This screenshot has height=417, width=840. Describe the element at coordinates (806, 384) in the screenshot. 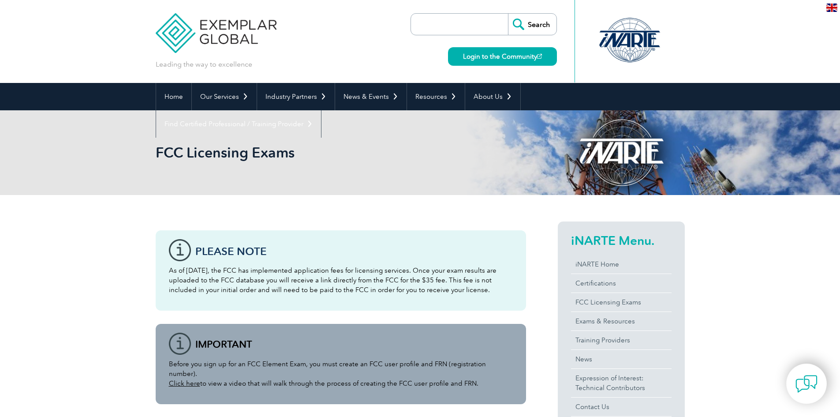

I see `img: contact-chat.png` at that location.